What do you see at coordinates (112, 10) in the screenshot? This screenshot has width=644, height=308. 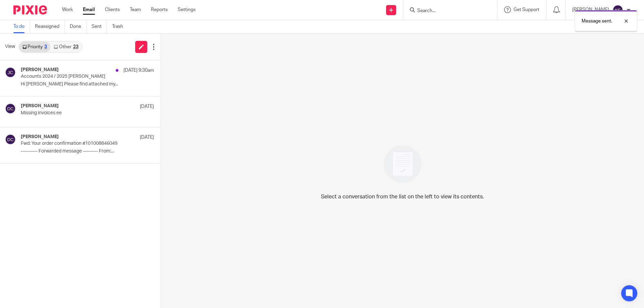 I see `a: Clients` at bounding box center [112, 10].